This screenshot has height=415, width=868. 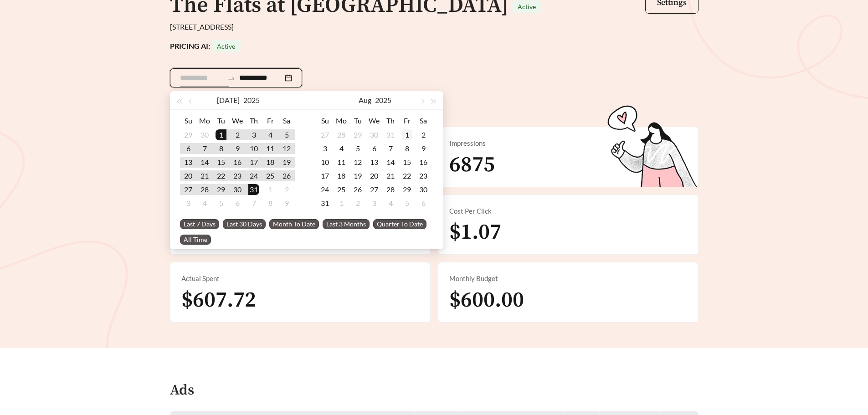 I want to click on div: 5, so click(x=358, y=149).